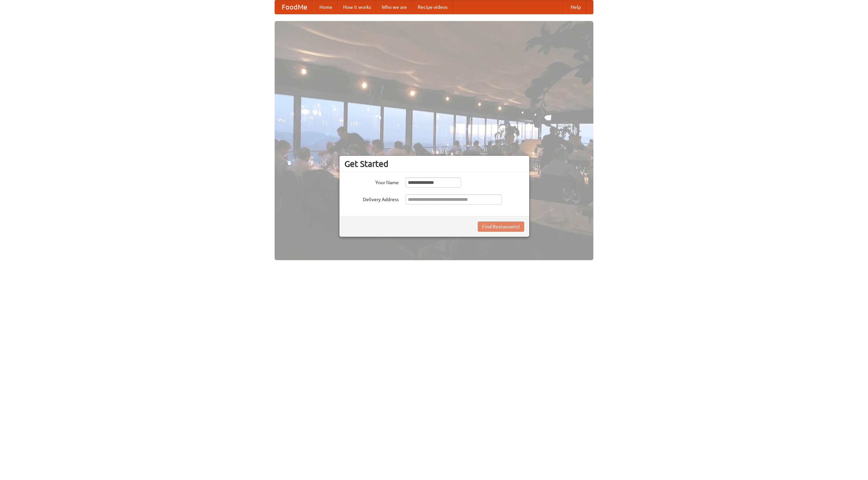 The height and width of the screenshot is (480, 868). What do you see at coordinates (372, 198) in the screenshot?
I see `label: Delivery Address` at bounding box center [372, 198].